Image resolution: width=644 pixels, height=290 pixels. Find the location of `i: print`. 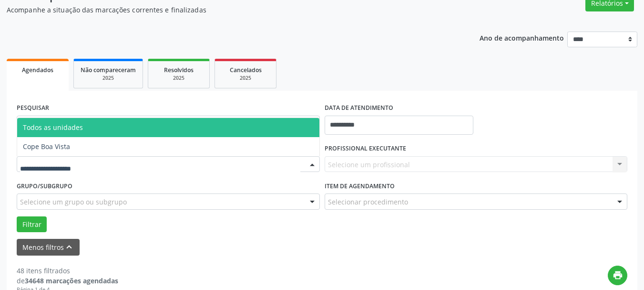

i: print is located at coordinates (618, 275).